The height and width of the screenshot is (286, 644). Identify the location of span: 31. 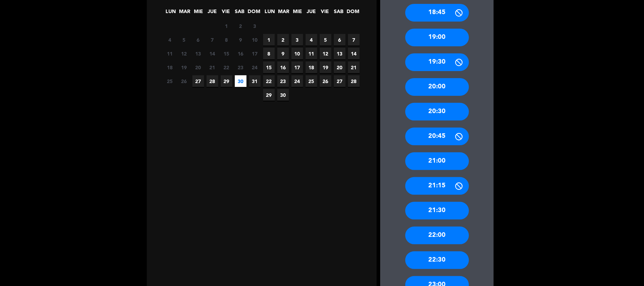
(255, 81).